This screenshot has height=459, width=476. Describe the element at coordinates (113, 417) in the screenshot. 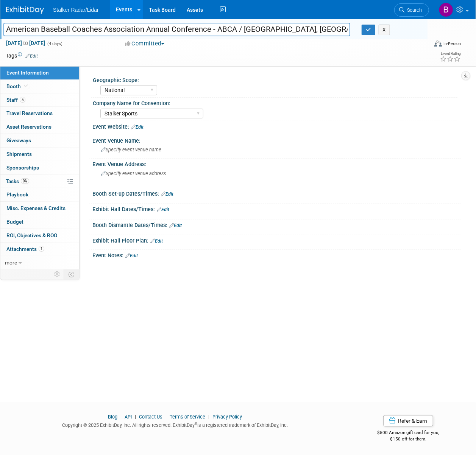

I see `a: Blog` at that location.